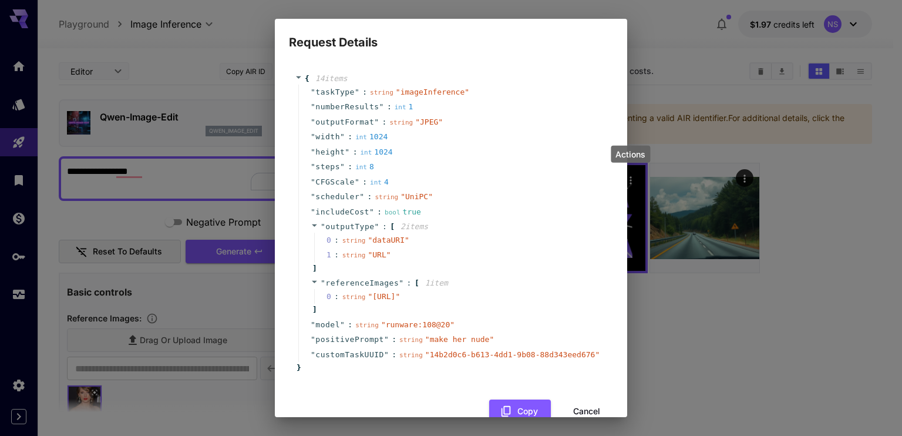 The width and height of the screenshot is (902, 436). What do you see at coordinates (392, 212) in the screenshot?
I see `span: bool` at bounding box center [392, 212].